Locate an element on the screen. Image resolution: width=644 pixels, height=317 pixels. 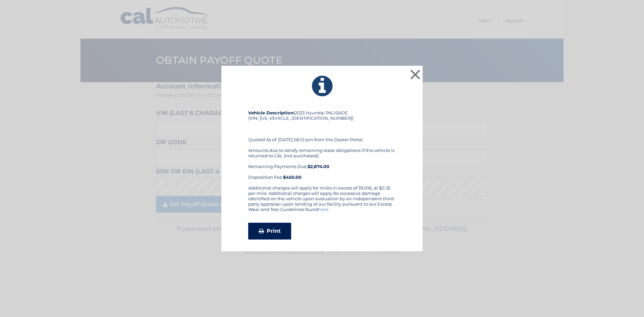
div: Amounts due to satisfy remaining lease obligations if this vehicle is returned to CAL (not purcha... is located at coordinates (322, 164).